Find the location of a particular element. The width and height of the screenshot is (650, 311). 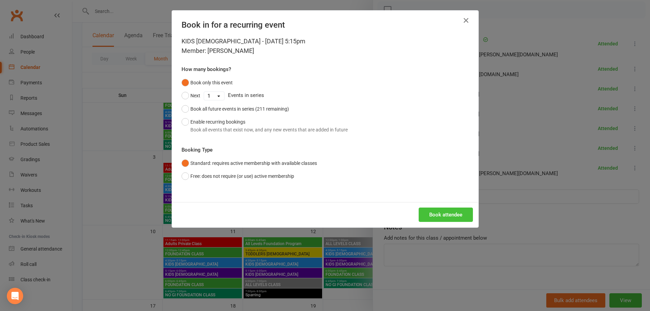

div: Open Intercom Messenger is located at coordinates (15, 296).